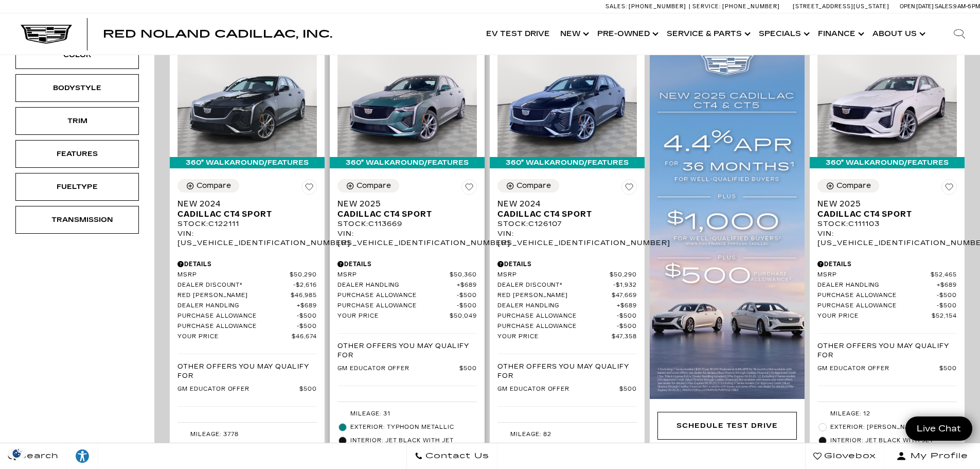 The image size is (980, 469). I want to click on a: Dealer Discount* $1,932, so click(567, 285).